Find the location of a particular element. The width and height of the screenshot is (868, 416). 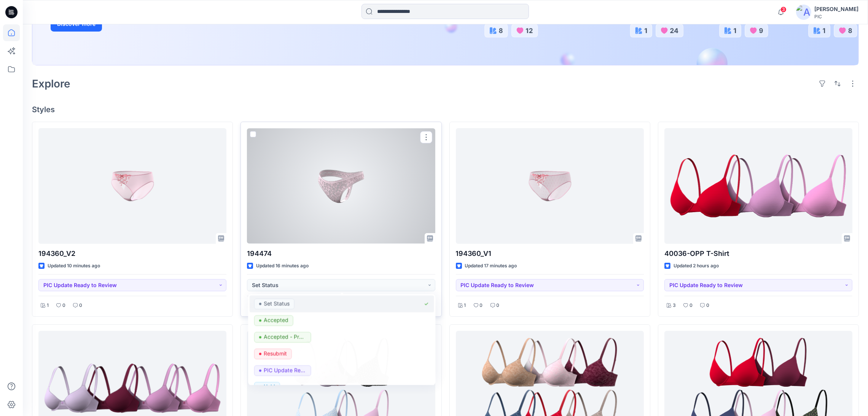

p: Updated 17 minutes ago is located at coordinates (491, 266).